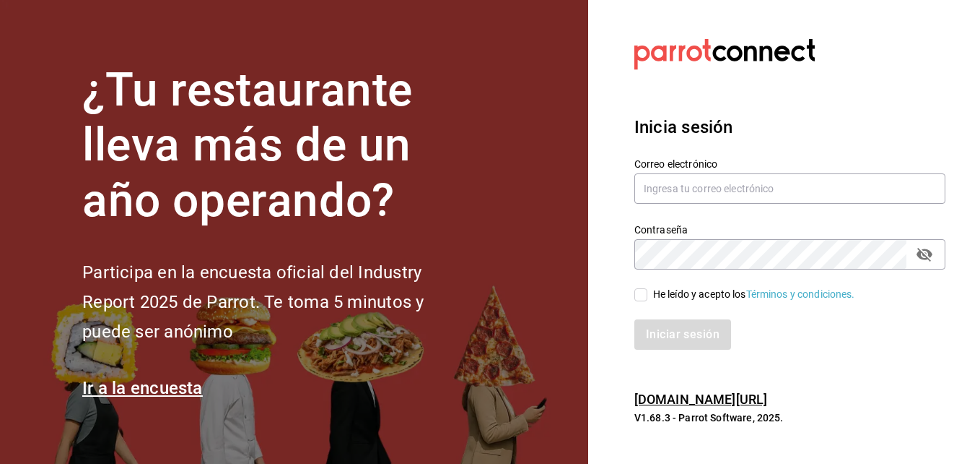 Image resolution: width=980 pixels, height=464 pixels. I want to click on a: Términos y condiciones., so click(801, 294).